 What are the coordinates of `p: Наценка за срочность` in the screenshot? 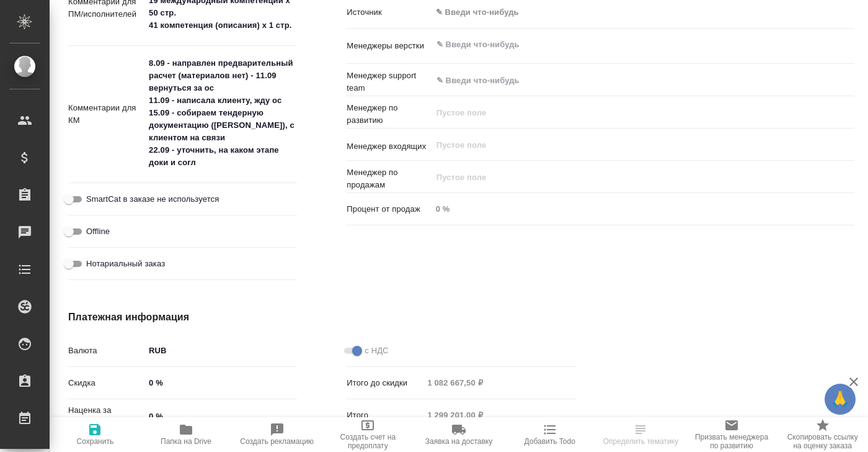 It's located at (106, 417).